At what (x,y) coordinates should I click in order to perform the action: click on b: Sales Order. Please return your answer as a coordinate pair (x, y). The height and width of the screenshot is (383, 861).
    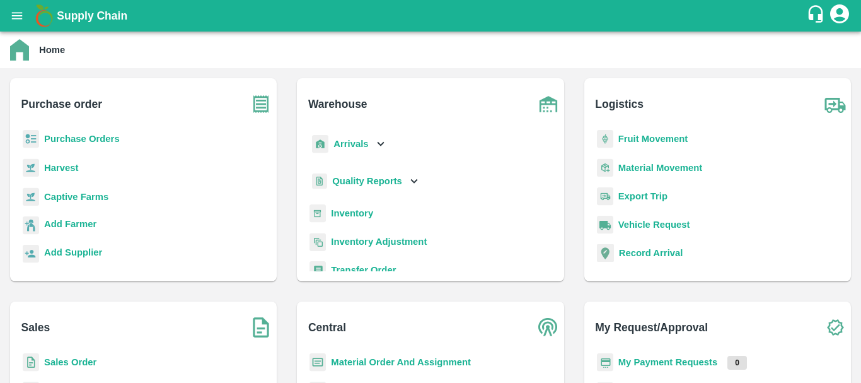
    Looking at the image, I should click on (70, 362).